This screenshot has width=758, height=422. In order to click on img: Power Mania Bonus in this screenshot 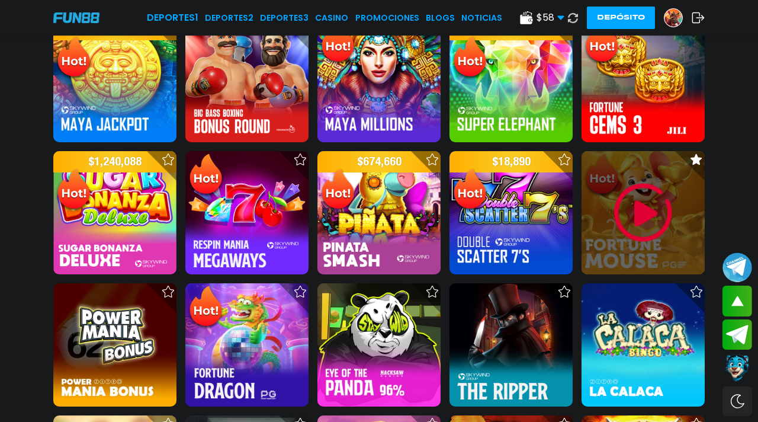, I will do `click(115, 345)`.